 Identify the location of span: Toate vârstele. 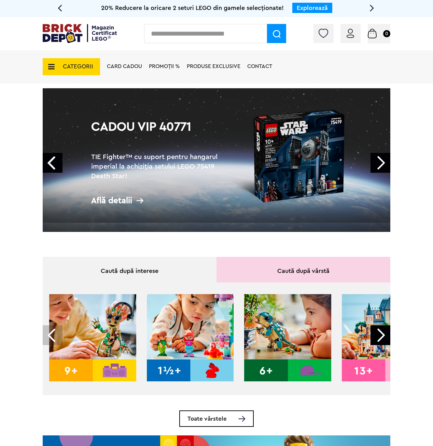
(207, 418).